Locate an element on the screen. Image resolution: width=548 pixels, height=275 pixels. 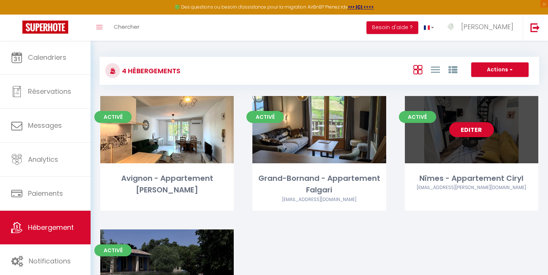
span: Hébergement is located at coordinates (51, 227).